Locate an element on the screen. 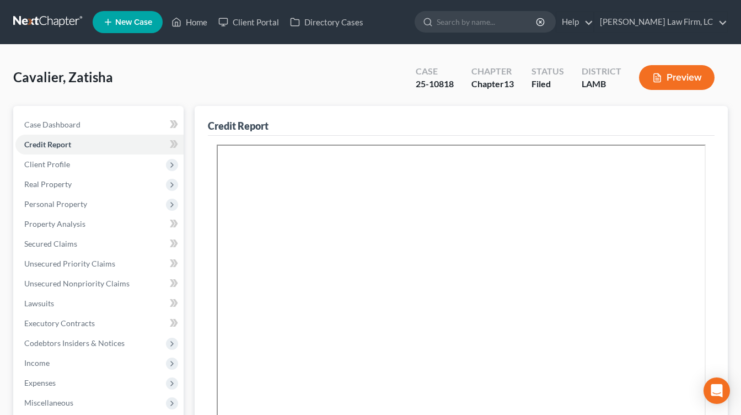  a: Secured Claims is located at coordinates (99, 244).